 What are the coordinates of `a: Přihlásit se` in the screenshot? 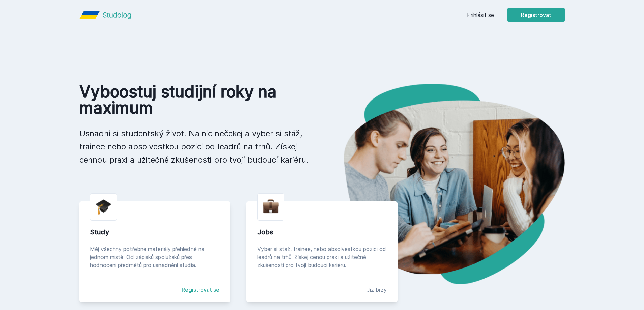 It's located at (481, 15).